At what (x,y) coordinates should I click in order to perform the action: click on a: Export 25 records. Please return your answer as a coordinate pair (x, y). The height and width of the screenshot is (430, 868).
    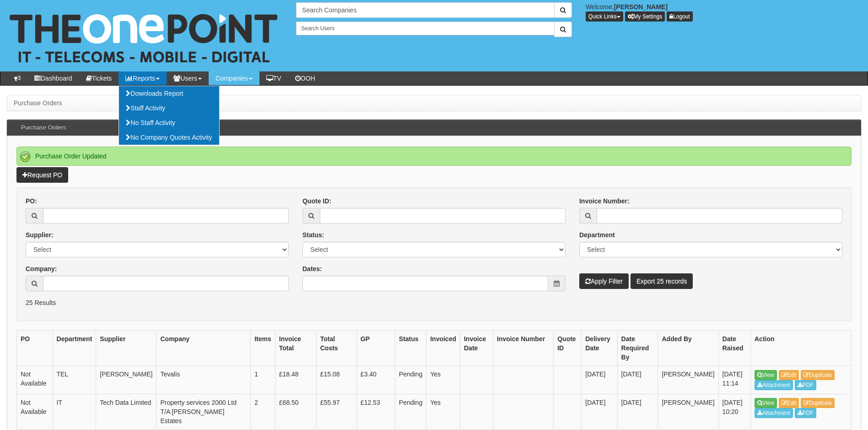
    Looking at the image, I should click on (662, 281).